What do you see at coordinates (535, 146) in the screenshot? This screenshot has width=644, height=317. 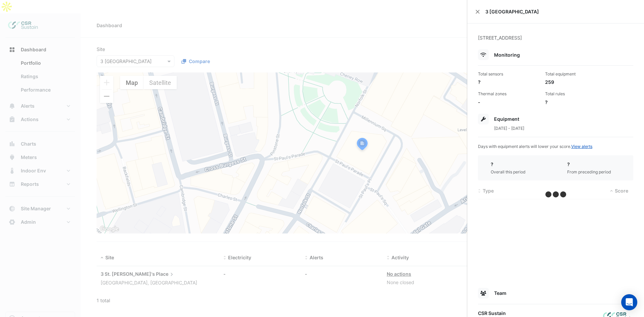 I see `span: Days with equipment alerts will lower your score.` at bounding box center [535, 146].